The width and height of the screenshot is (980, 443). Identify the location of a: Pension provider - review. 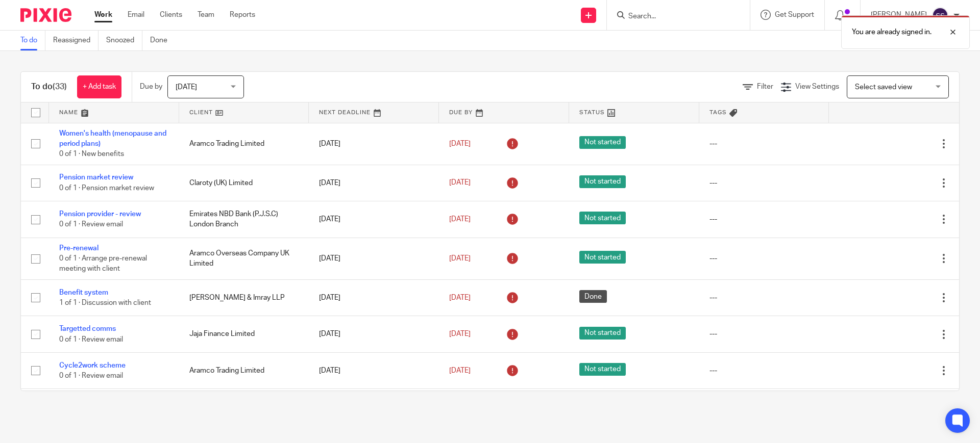
(100, 214).